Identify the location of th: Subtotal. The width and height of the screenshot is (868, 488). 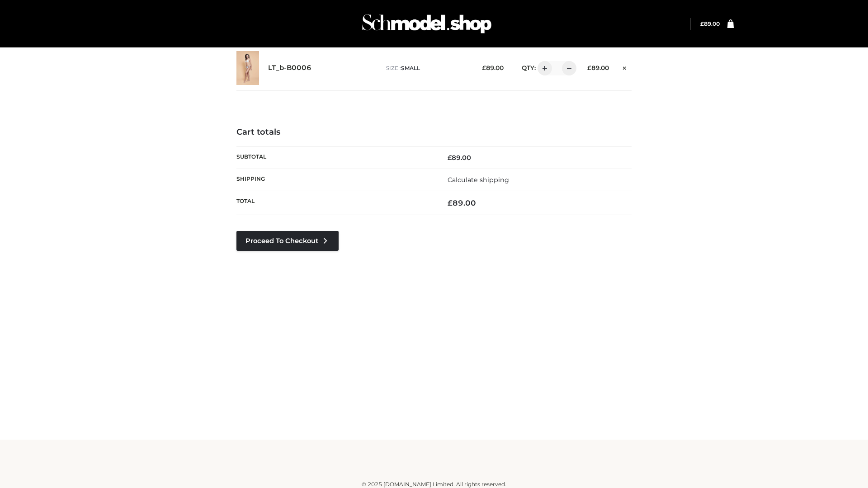
(335, 157).